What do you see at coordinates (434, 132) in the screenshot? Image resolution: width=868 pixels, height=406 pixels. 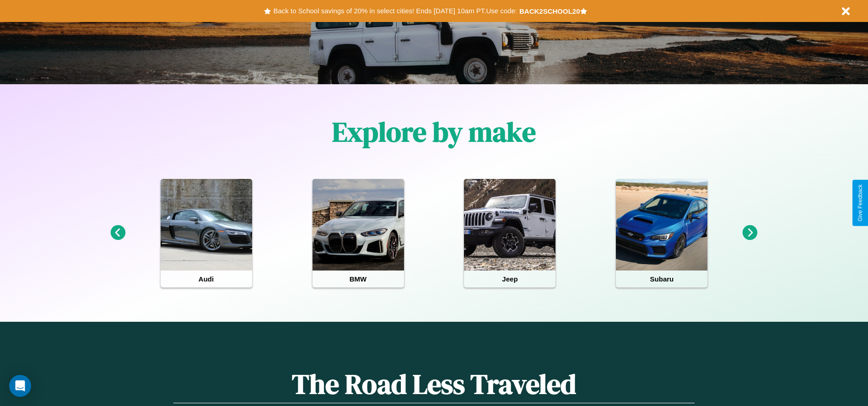 I see `h1: Explore by make` at bounding box center [434, 132].